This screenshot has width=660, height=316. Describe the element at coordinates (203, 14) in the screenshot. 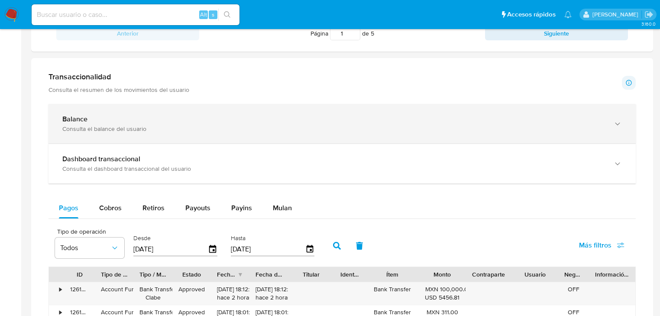

I see `span: Alt` at that location.